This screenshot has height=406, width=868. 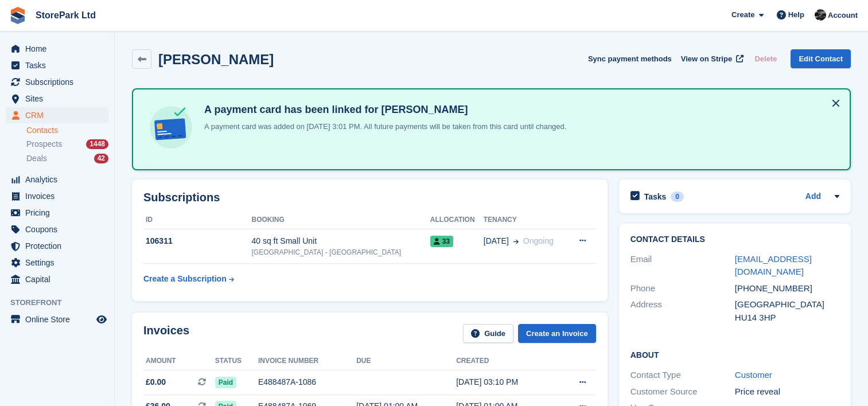 I want to click on span: Deals, so click(x=37, y=158).